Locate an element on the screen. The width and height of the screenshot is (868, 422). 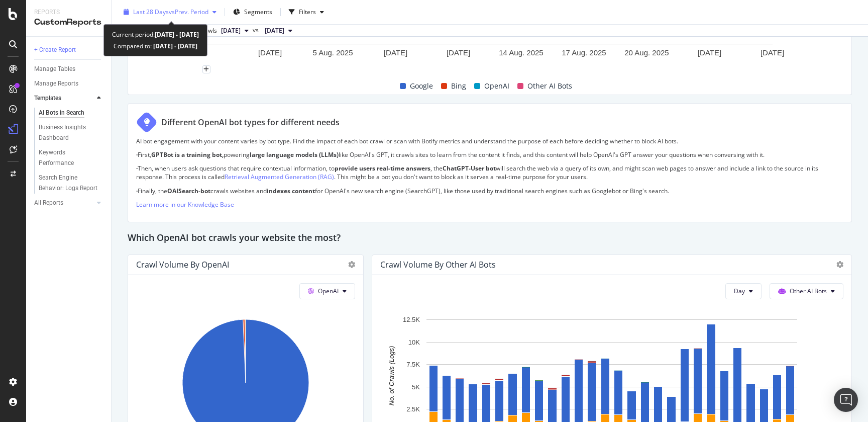
text: 5 Aug. 2025 is located at coordinates (333, 52).